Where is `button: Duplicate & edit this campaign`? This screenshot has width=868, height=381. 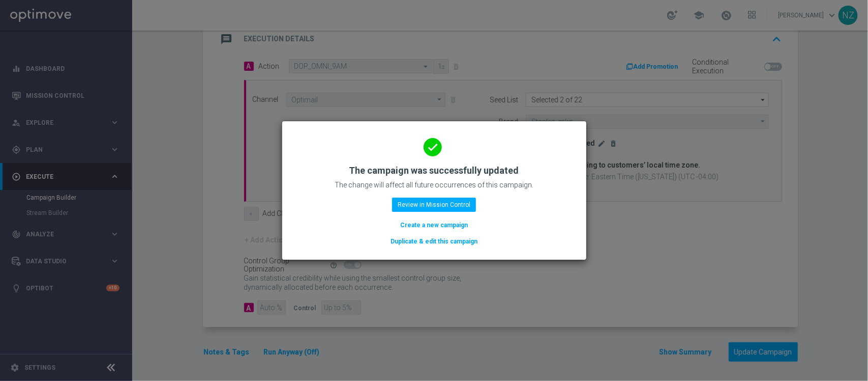 button: Duplicate & edit this campaign is located at coordinates (434, 241).